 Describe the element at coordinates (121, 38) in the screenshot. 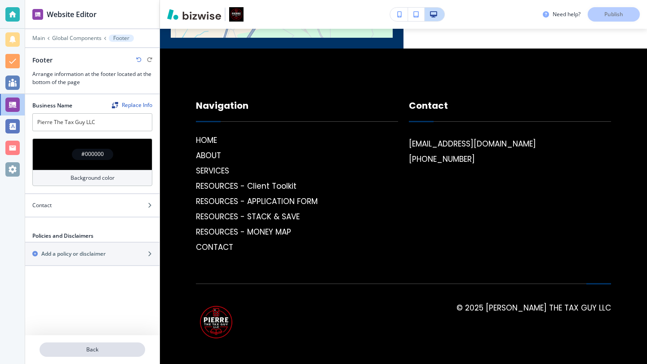

I see `p: Footer` at that location.